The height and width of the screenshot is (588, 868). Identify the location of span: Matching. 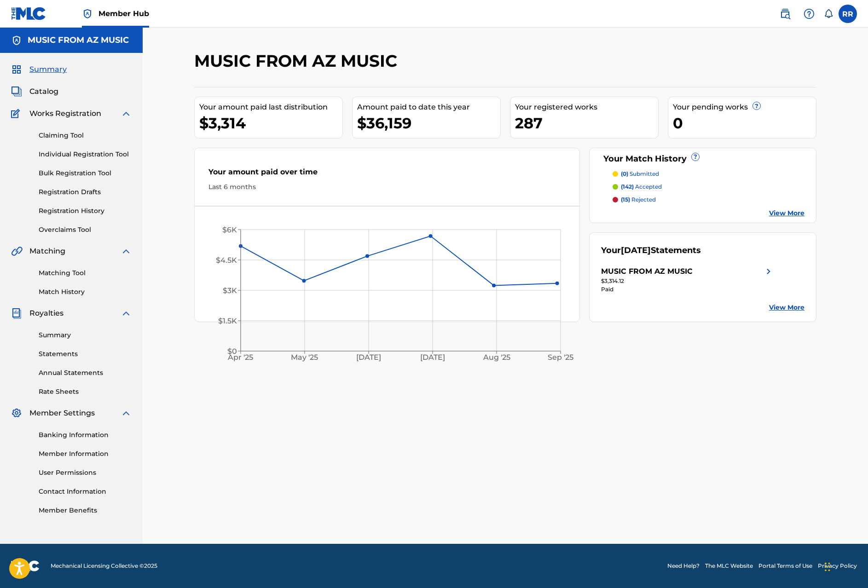
(47, 251).